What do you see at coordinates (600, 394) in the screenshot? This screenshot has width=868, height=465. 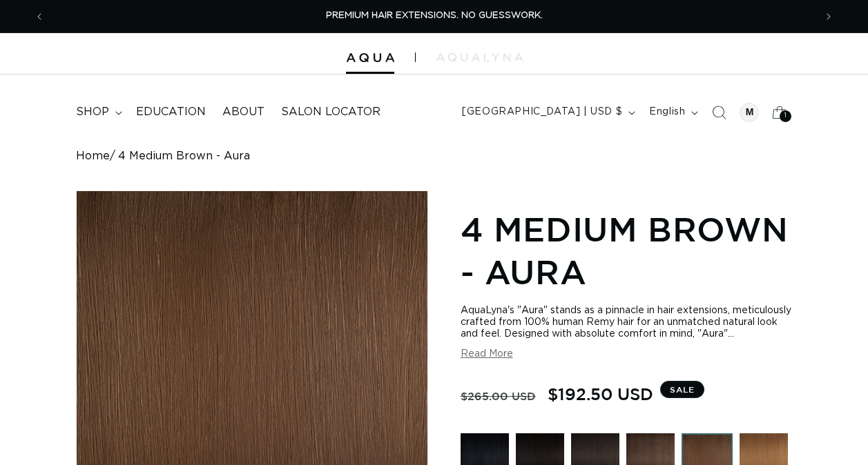 I see `span: $192.50 USD` at bounding box center [600, 394].